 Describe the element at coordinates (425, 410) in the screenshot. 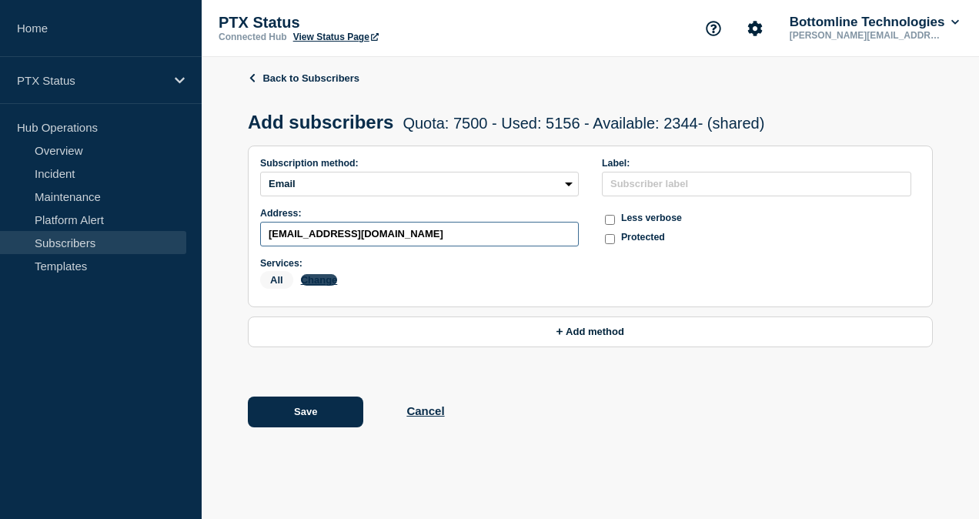

I see `button: Cancel` at that location.